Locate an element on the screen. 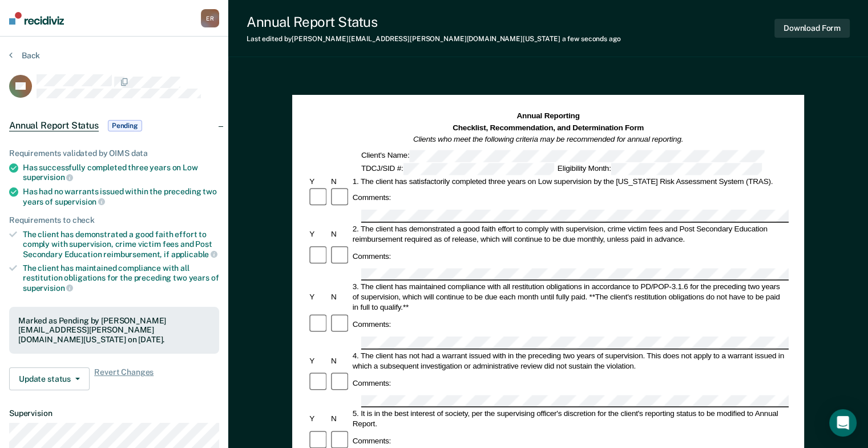 This screenshot has height=448, width=868. button: Download Form is located at coordinates (812, 28).